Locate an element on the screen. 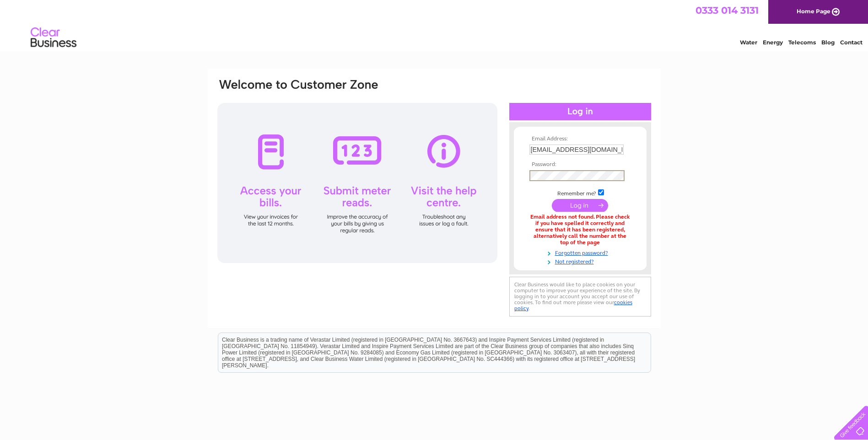 Image resolution: width=868 pixels, height=440 pixels. a: Water is located at coordinates (748, 42).